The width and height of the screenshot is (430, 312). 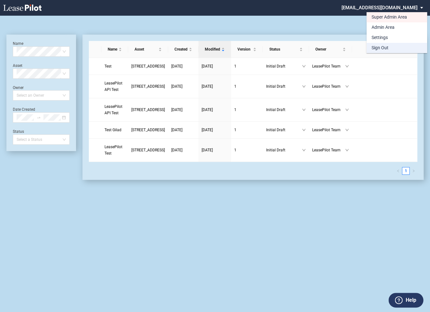 What do you see at coordinates (380, 48) in the screenshot?
I see `div: Sign Out` at bounding box center [380, 48].